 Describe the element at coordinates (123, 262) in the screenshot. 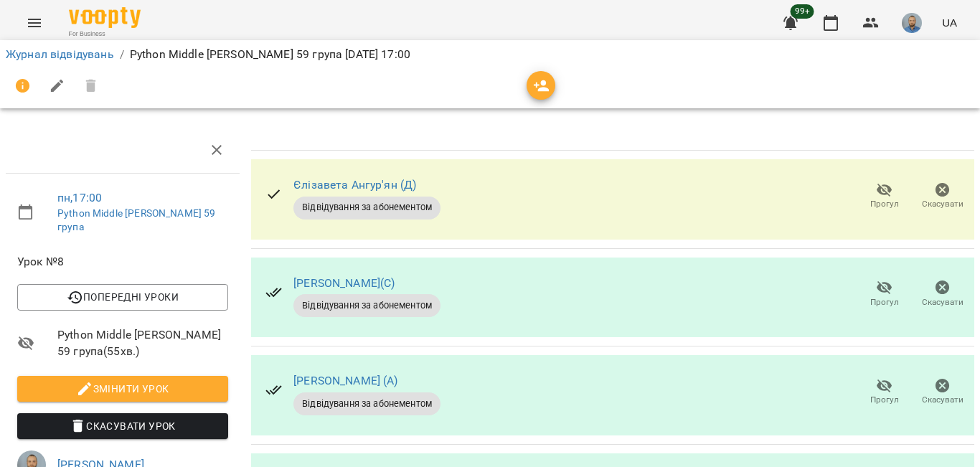

I see `span: Урок №8` at that location.